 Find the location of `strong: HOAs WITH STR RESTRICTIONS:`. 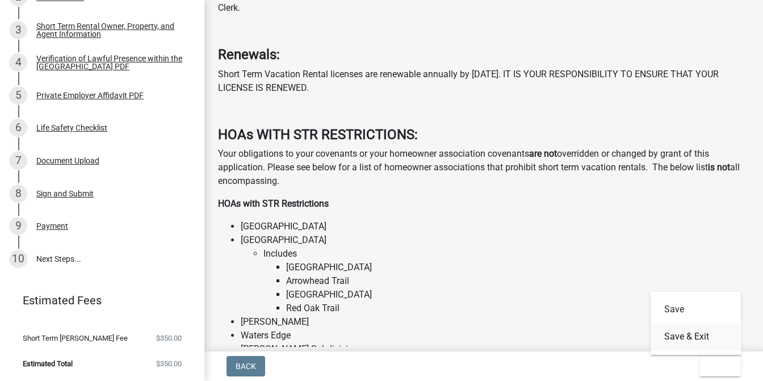

strong: HOAs WITH STR RESTRICTIONS: is located at coordinates (318, 135).